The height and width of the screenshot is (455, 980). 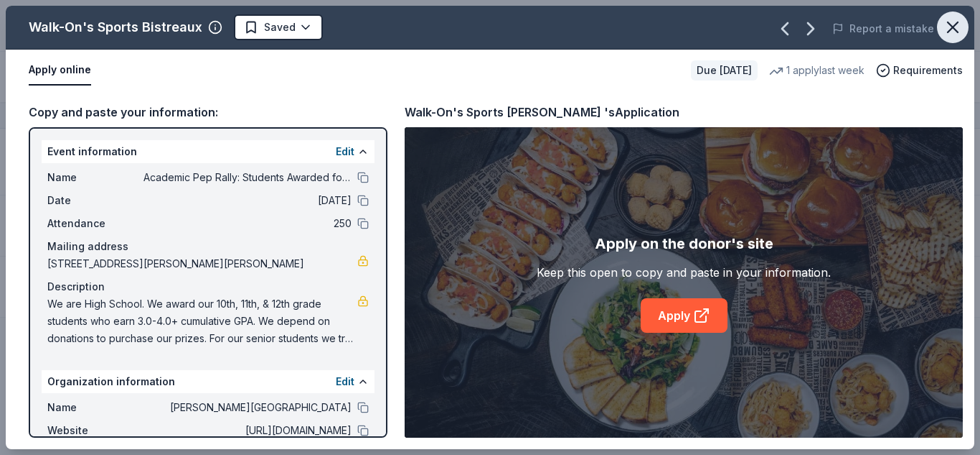 What do you see at coordinates (920, 70) in the screenshot?
I see `button: Requirements` at bounding box center [920, 70].